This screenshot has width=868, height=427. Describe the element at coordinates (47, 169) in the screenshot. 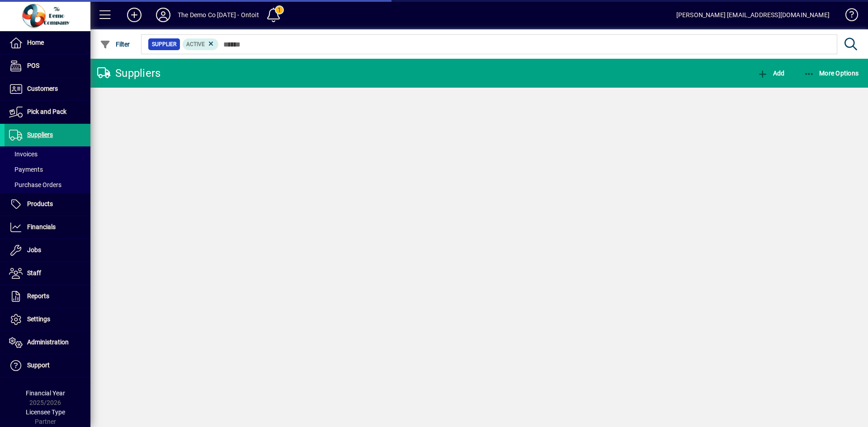

I see `a: Payments` at that location.